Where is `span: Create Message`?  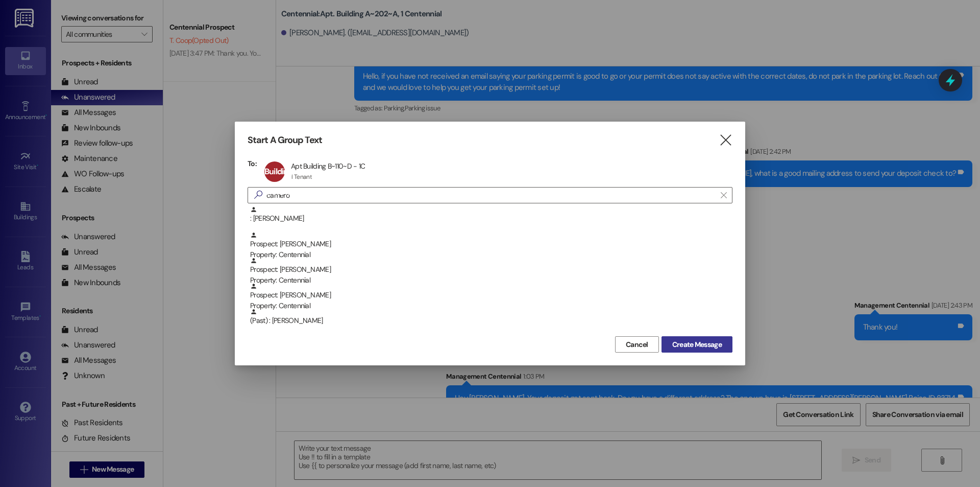
span: Create Message is located at coordinates (697, 344).